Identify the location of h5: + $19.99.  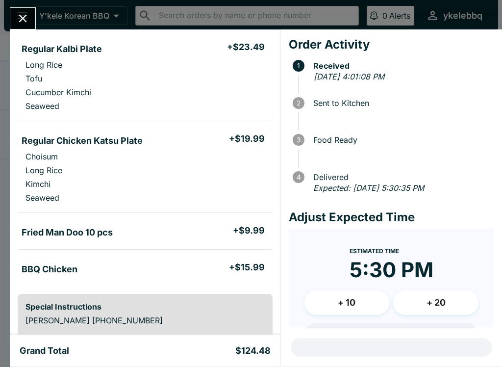
(247, 139).